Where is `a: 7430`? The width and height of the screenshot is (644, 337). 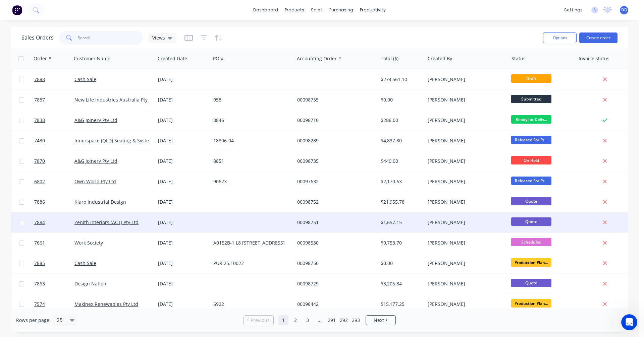 a: 7430 is located at coordinates (54, 140).